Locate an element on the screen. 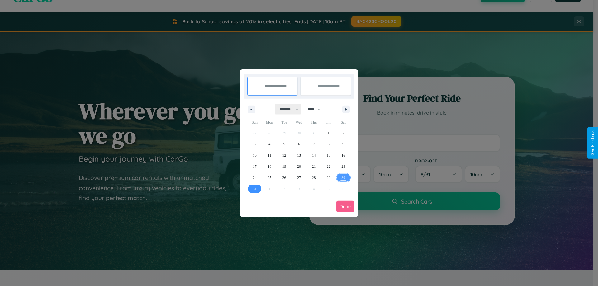 This screenshot has height=286, width=598. span: Mon is located at coordinates (269, 122).